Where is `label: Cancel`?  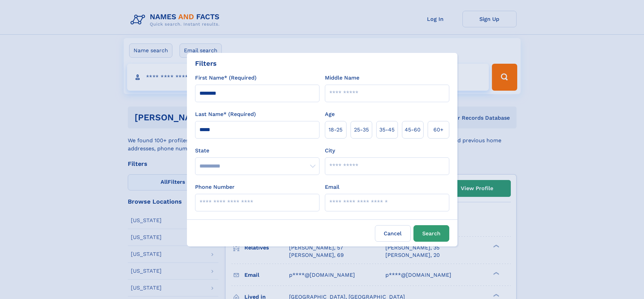 label: Cancel is located at coordinates (393, 234).